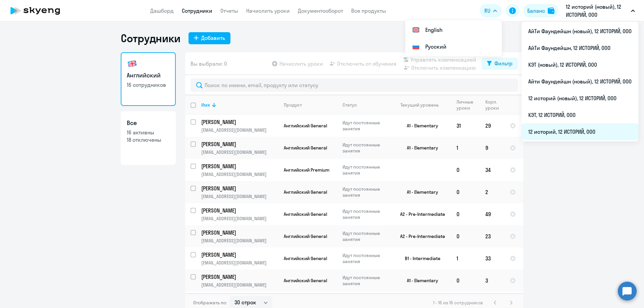  What do you see at coordinates (492, 214) in the screenshot?
I see `td: 49` at bounding box center [492, 214].